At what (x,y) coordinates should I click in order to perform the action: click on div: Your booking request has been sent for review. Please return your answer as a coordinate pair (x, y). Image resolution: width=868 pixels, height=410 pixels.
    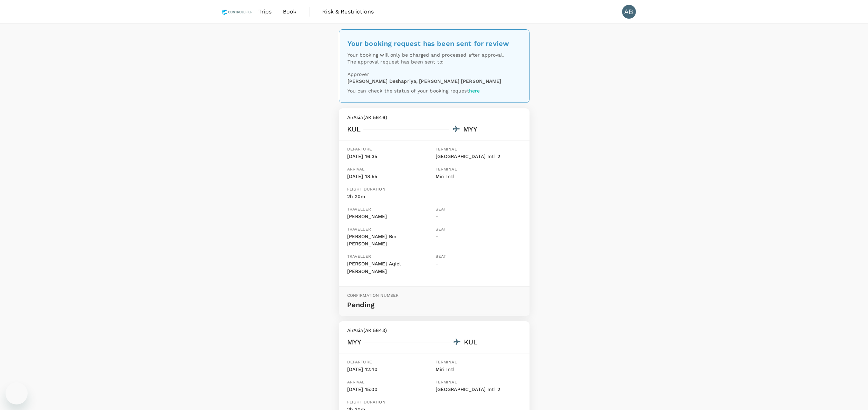
    Looking at the image, I should click on (434, 44).